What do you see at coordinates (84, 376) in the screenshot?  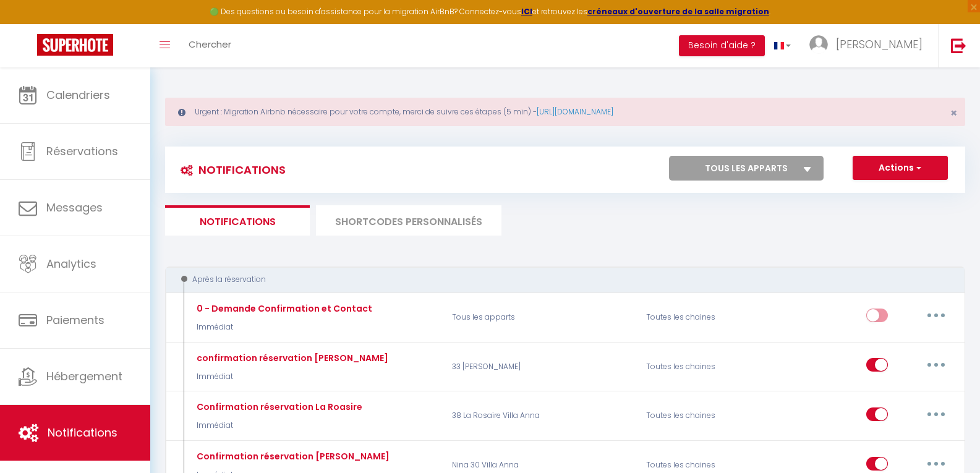 I see `span: Hébergement` at bounding box center [84, 376].